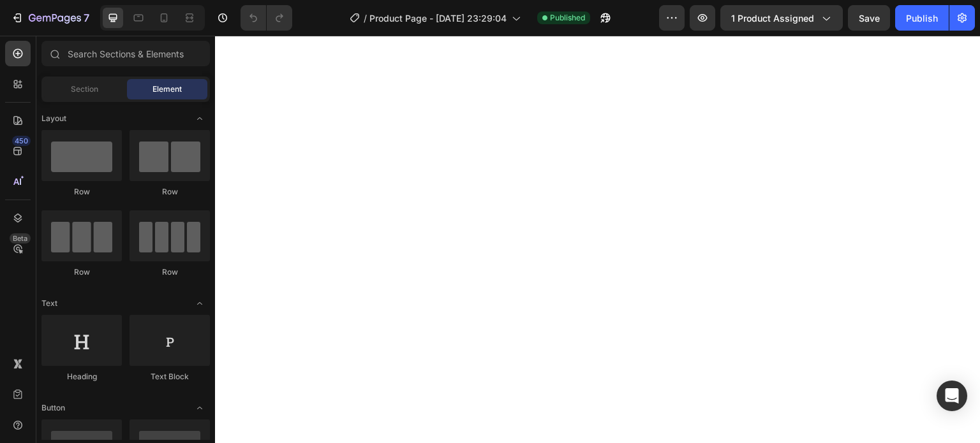  Describe the element at coordinates (20, 238) in the screenshot. I see `div: Beta` at that location.